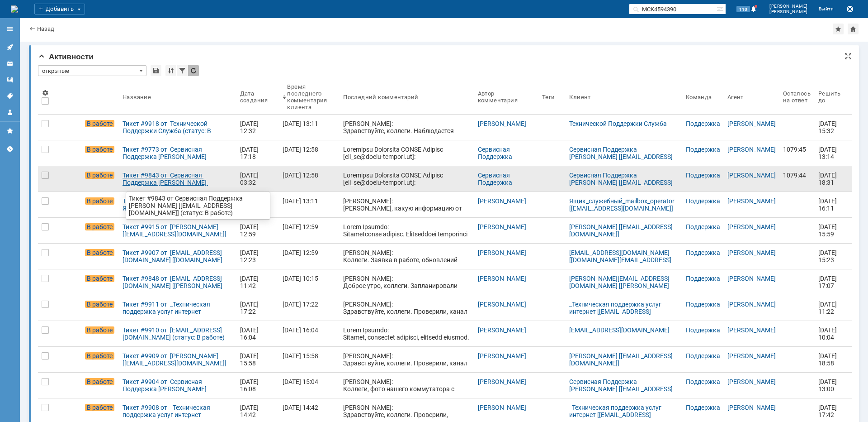  Describe the element at coordinates (14, 9) in the screenshot. I see `a: Перейти на домашнюю страницу` at that location.